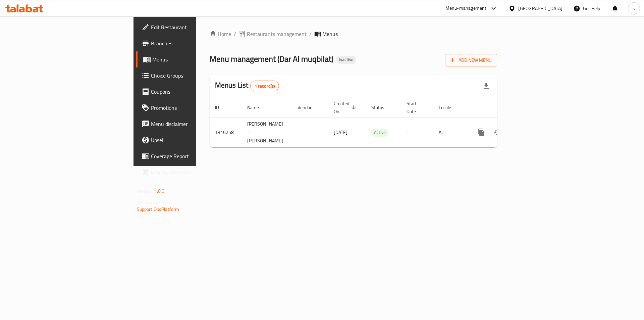  What do you see at coordinates (416, 108) in the screenshot?
I see `span: Start Date` at bounding box center [416, 108].